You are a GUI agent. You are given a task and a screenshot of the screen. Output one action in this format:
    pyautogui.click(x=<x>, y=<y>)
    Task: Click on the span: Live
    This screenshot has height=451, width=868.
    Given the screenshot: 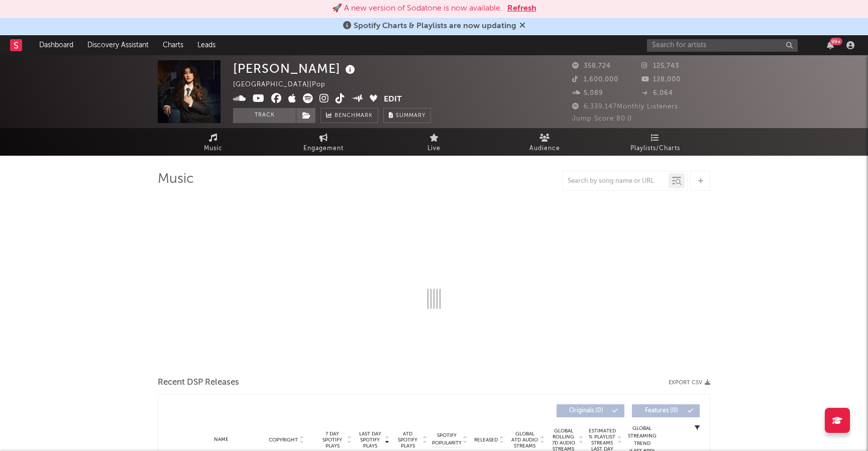 What is the action you would take?
    pyautogui.click(x=434, y=149)
    